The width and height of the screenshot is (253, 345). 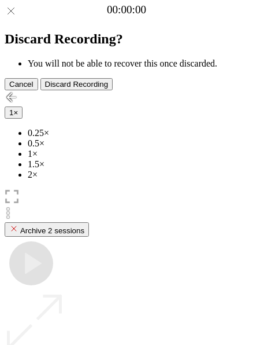 What do you see at coordinates (47, 229) in the screenshot?
I see `button: Archive 2 sessions` at bounding box center [47, 229].